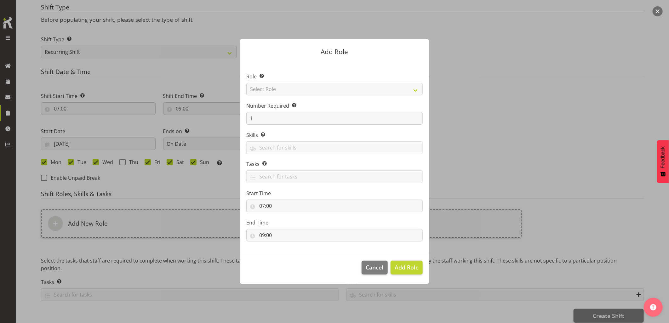 Image resolution: width=669 pixels, height=323 pixels. What do you see at coordinates (334, 223) in the screenshot?
I see `label: End Time` at bounding box center [334, 223].